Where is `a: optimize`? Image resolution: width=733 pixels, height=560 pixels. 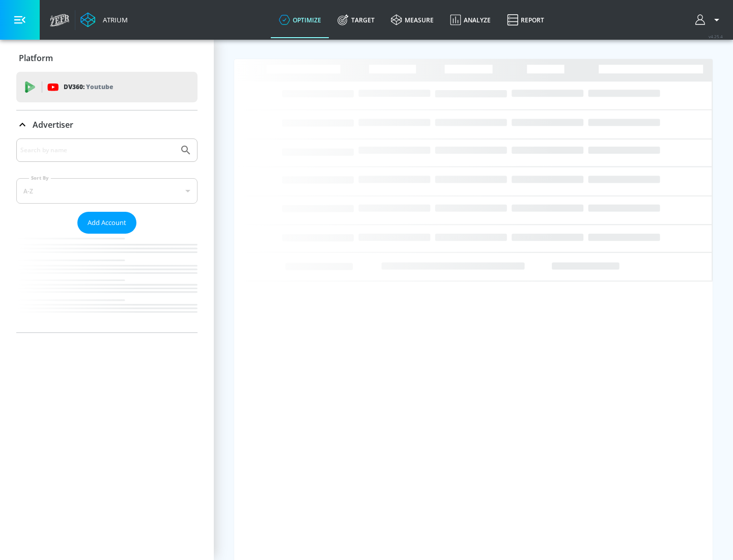 a: optimize is located at coordinates (300, 19).